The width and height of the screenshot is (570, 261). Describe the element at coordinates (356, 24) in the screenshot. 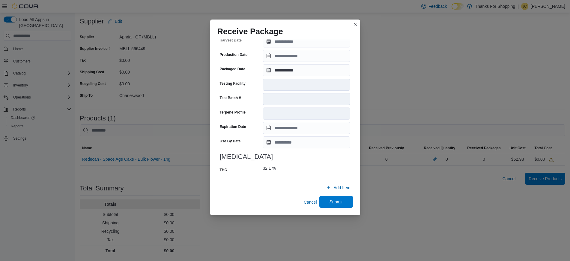

I see `button: Closes this modal window` at that location.